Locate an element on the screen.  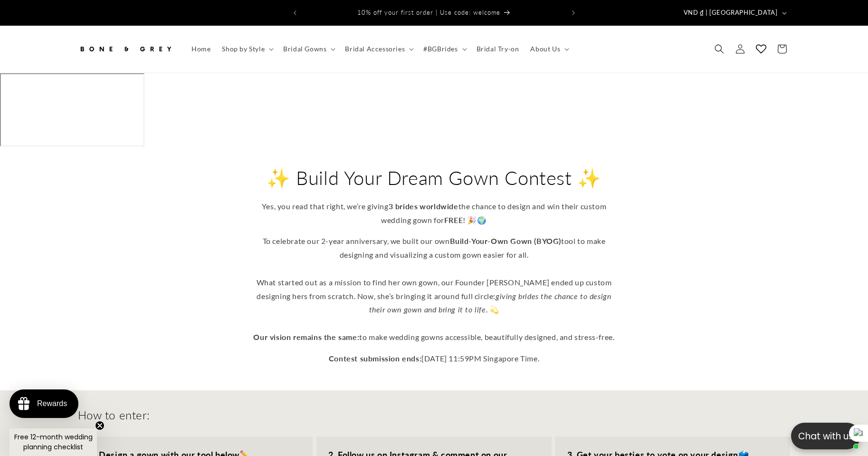
em: giving brides the chance to design their own gown and bring it to life is located at coordinates (491, 303).